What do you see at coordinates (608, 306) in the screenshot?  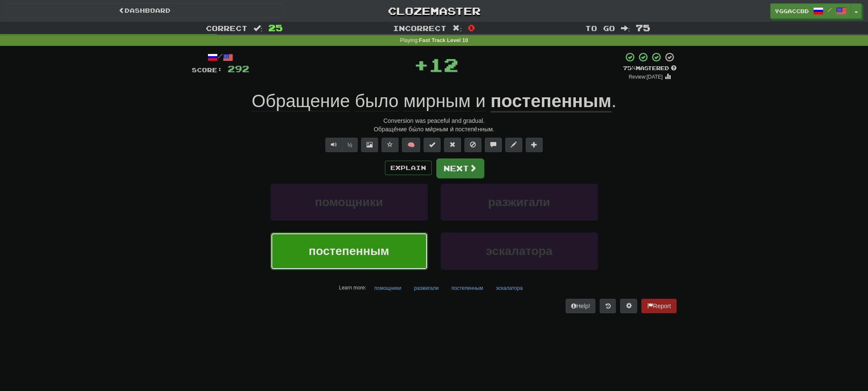 I see `button: Round history (alt+y)` at bounding box center [608, 306].